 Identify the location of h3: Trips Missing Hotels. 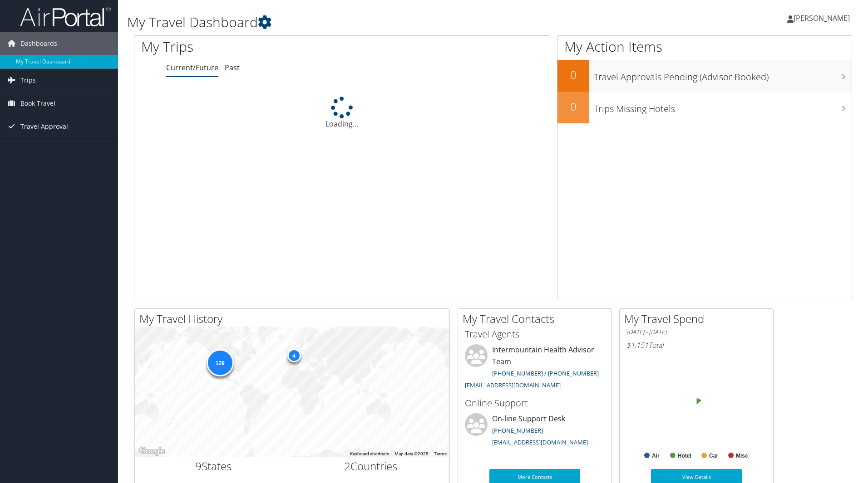
(723, 106).